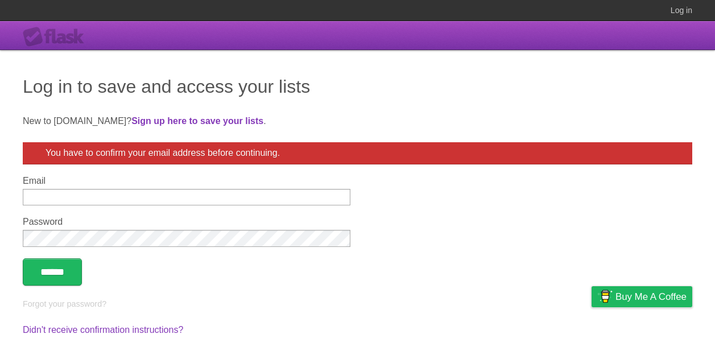 This screenshot has height=338, width=715. What do you see at coordinates (197, 121) in the screenshot?
I see `a: Sign up here to save your lists` at bounding box center [197, 121].